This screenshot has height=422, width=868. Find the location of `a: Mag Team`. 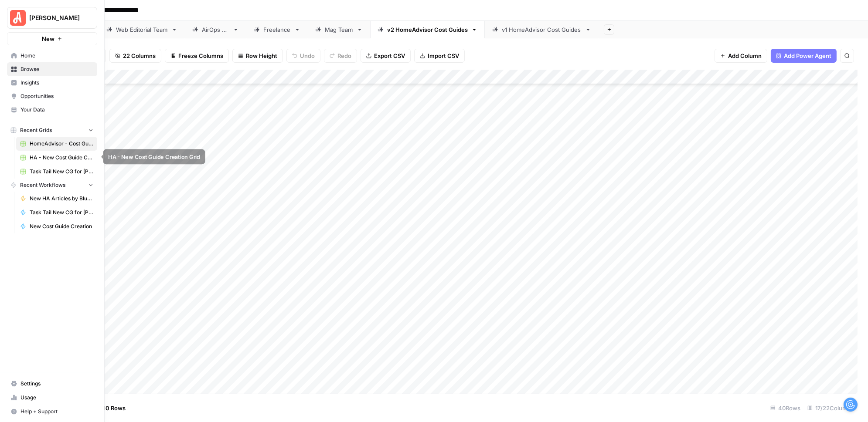

a: Mag Team is located at coordinates (339, 30).